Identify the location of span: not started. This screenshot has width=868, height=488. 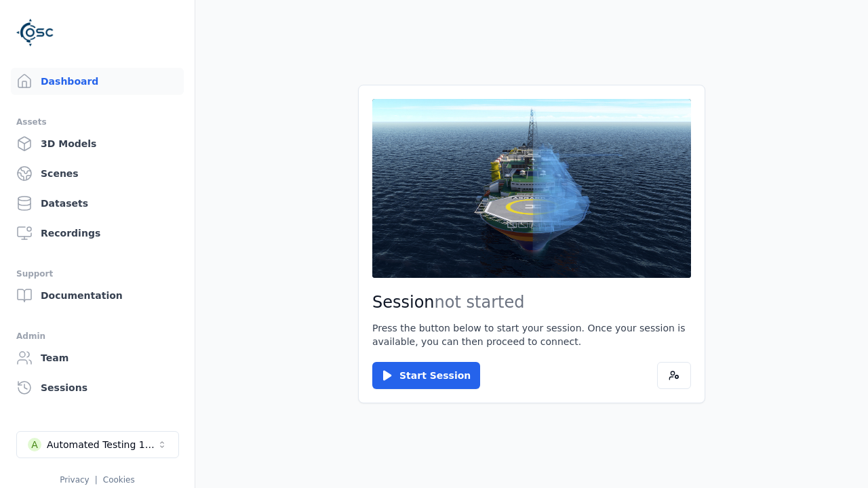
(479, 303).